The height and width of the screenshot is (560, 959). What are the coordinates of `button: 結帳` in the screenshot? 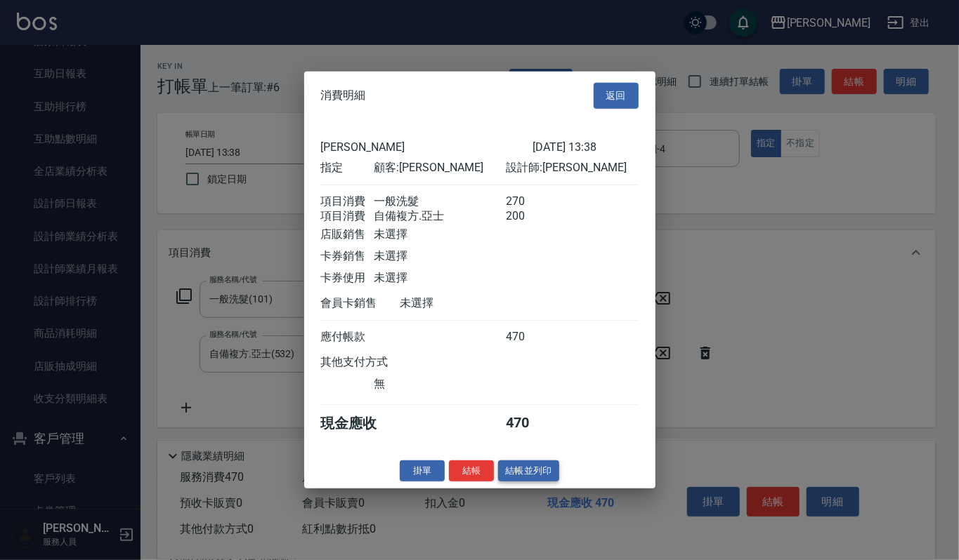 It's located at (471, 470).